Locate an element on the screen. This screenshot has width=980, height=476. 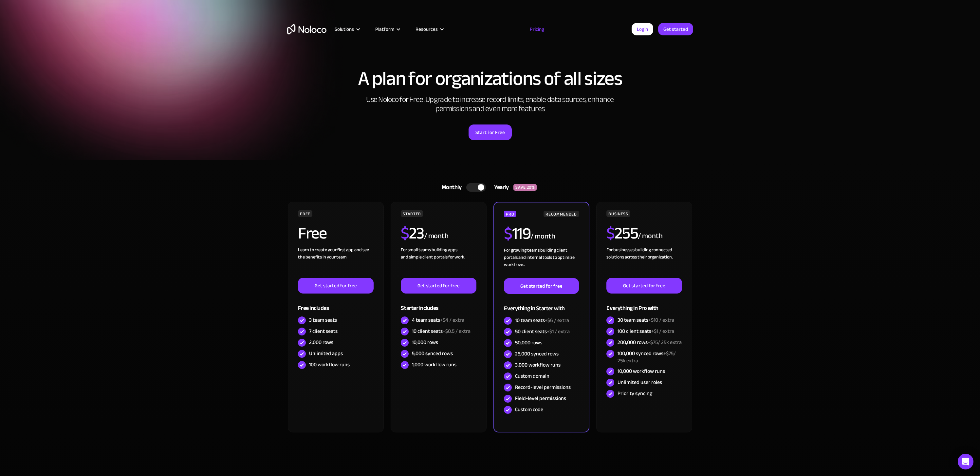
div: 30 team seats is located at coordinates (646, 320).